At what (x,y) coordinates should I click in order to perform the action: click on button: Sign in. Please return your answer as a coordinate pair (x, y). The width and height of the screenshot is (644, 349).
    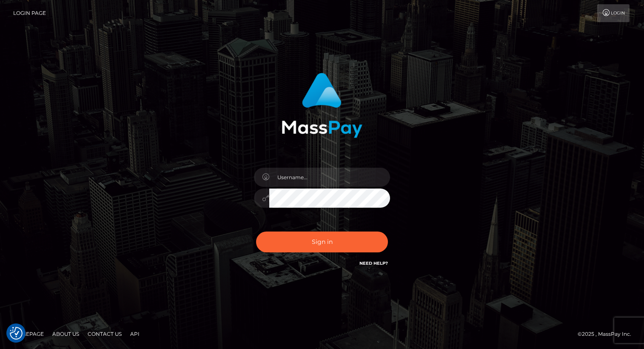
    Looking at the image, I should click on (322, 242).